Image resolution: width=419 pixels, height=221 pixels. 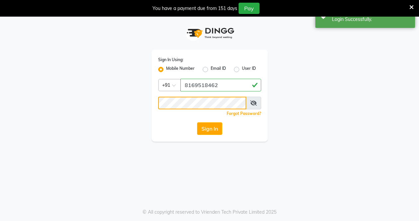 I want to click on button: Sign In, so click(x=210, y=129).